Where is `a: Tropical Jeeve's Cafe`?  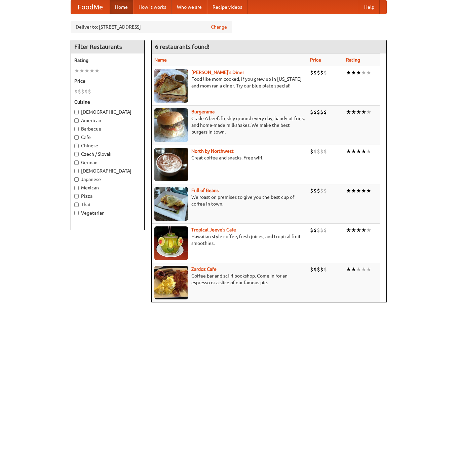 a: Tropical Jeeve's Cafe is located at coordinates (214, 230).